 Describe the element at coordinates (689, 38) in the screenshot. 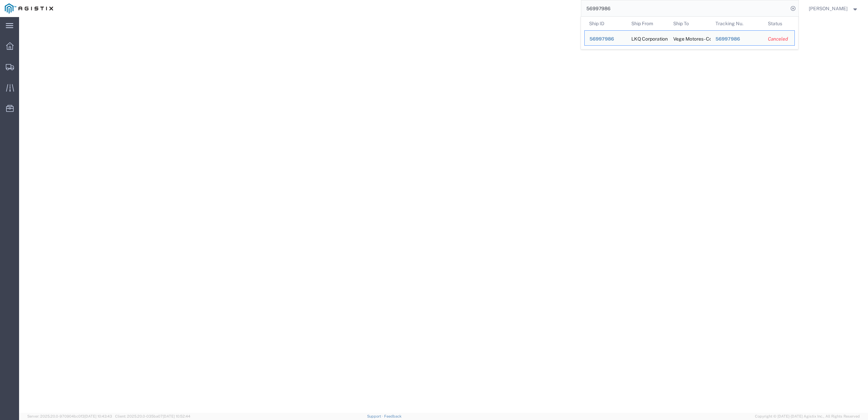

I see `div: Vege Motores - Co Laser Forwarding INC.` at that location.